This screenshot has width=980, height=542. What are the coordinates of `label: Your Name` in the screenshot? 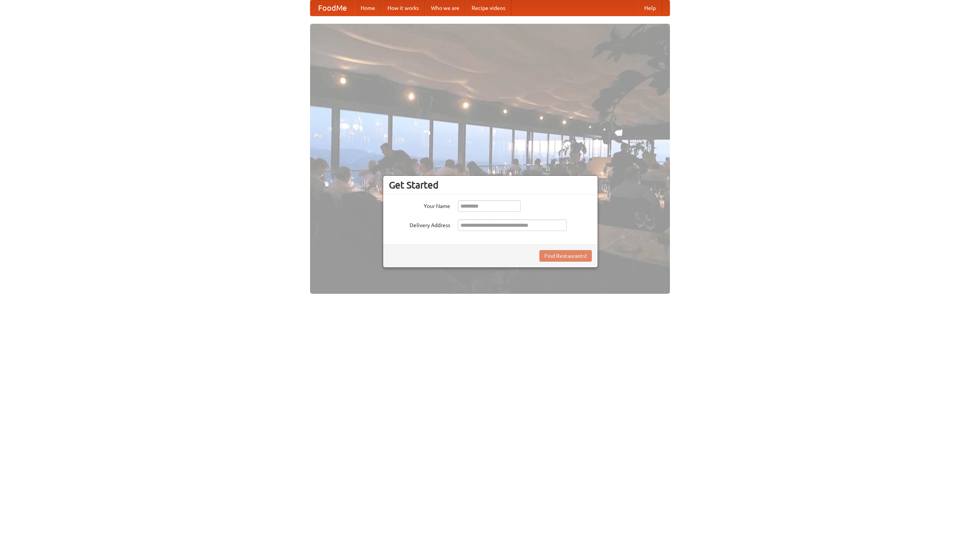 It's located at (420, 205).